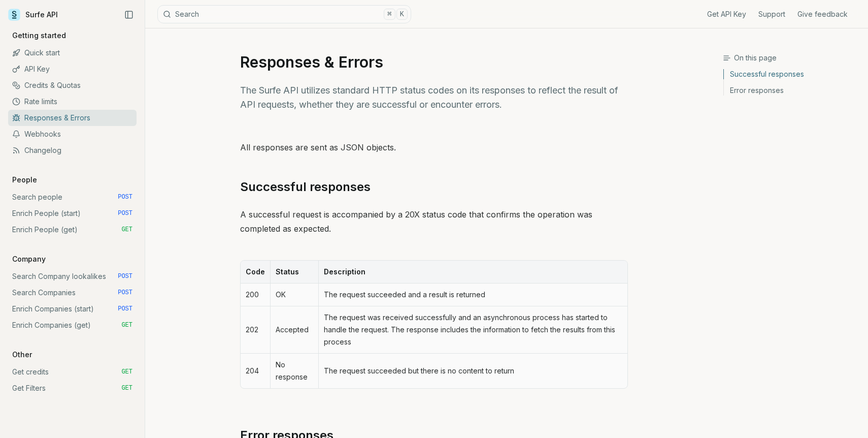 The height and width of the screenshot is (438, 868). Describe the element at coordinates (72, 214) in the screenshot. I see `a: Enrich People (start) POST` at that location.